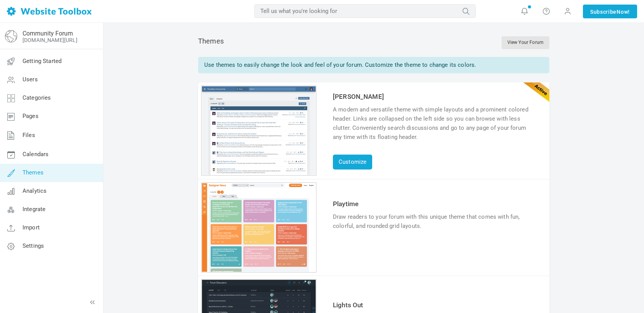 This screenshot has height=313, width=644. Describe the element at coordinates (34, 209) in the screenshot. I see `span: Integrate` at that location.